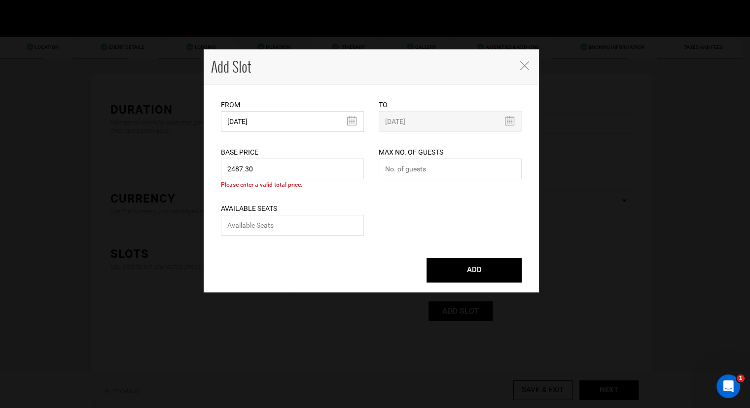 The height and width of the screenshot is (408, 750). Describe the element at coordinates (450, 169) in the screenshot. I see `input: No. of guests` at that location.